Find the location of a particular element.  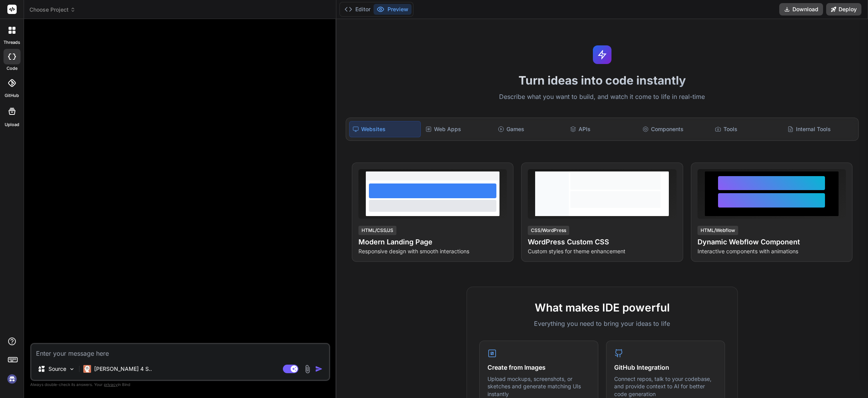

p: Responsive design with smooth interactions is located at coordinates (432, 251).